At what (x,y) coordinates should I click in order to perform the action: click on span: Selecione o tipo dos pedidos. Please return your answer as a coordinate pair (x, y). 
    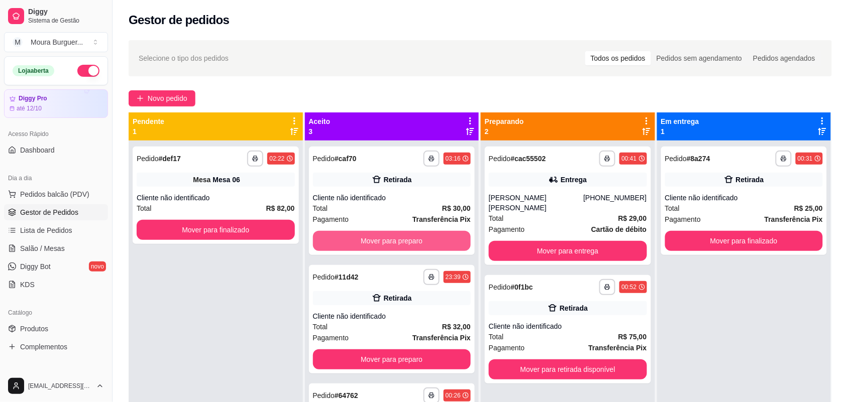
    Looking at the image, I should click on (183, 58).